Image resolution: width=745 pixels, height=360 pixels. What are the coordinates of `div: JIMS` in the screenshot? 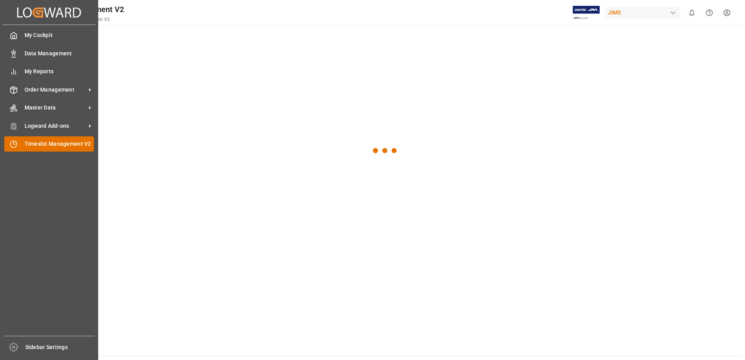 It's located at (643, 12).